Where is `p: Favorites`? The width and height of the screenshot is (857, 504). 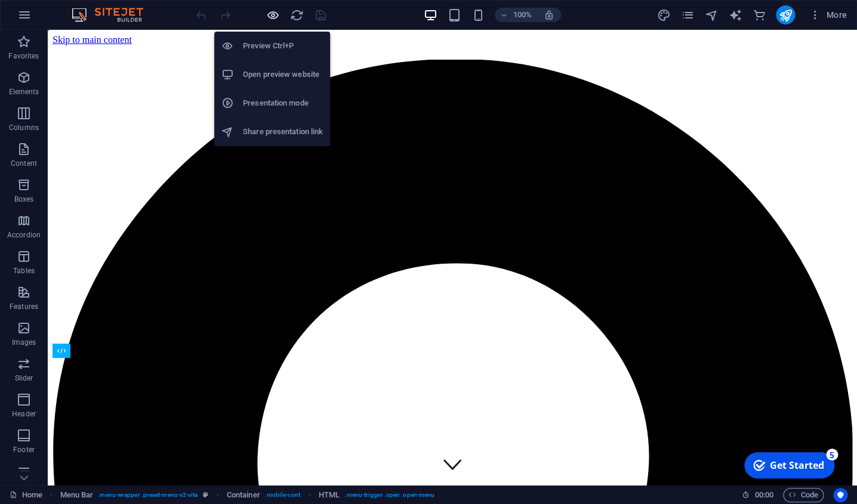
p: Favorites is located at coordinates (24, 56).